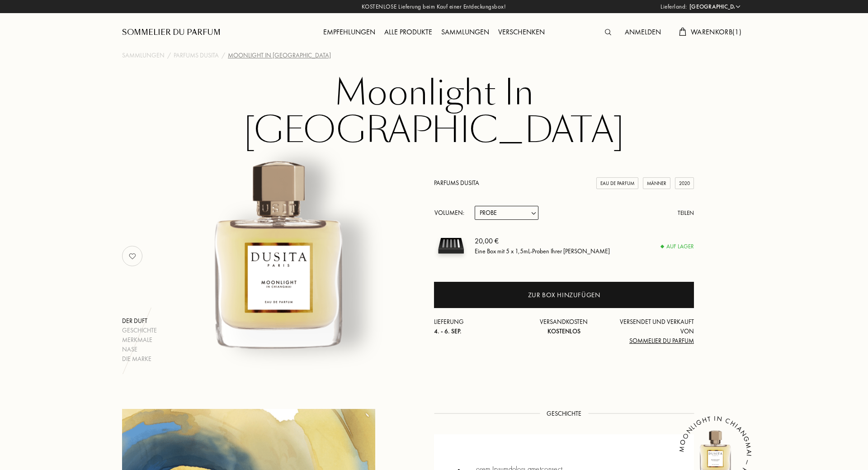 Image resolution: width=868 pixels, height=470 pixels. I want to click on div: Die Marke, so click(139, 359).